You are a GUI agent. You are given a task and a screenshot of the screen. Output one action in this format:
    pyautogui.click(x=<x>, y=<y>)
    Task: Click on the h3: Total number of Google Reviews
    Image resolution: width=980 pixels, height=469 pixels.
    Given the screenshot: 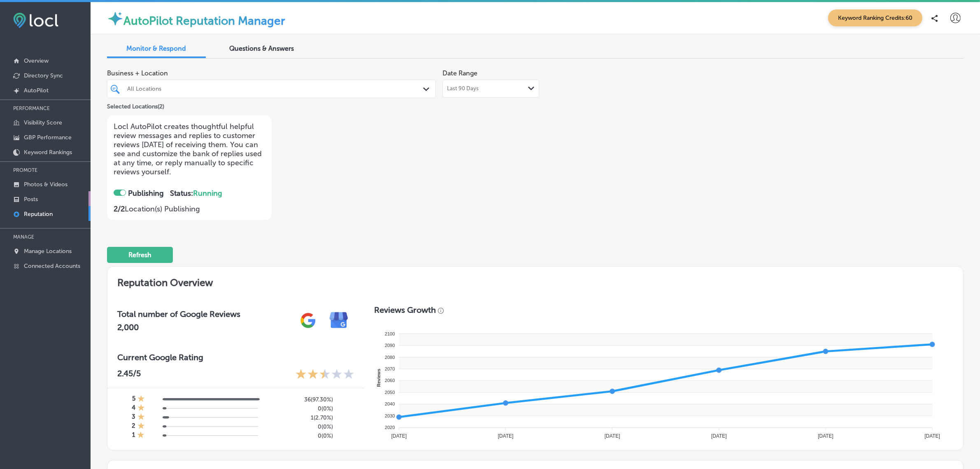 What is the action you would take?
    pyautogui.click(x=178, y=314)
    